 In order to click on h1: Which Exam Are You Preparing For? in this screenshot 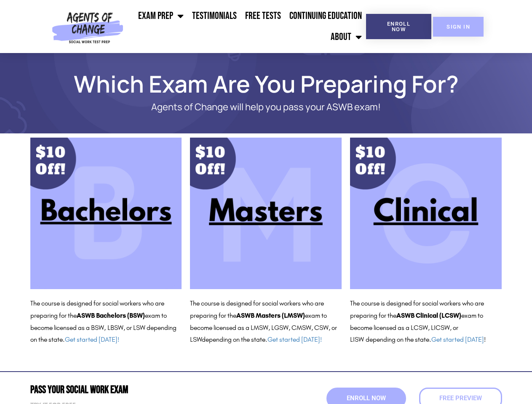, I will do `click(266, 84)`.